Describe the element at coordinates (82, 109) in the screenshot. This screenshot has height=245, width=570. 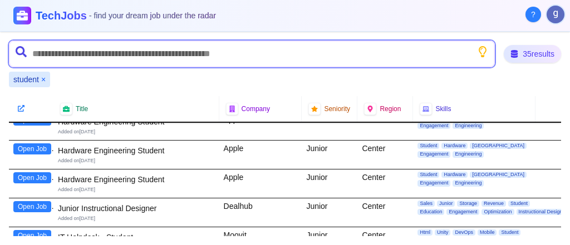
I see `span: Title` at that location.